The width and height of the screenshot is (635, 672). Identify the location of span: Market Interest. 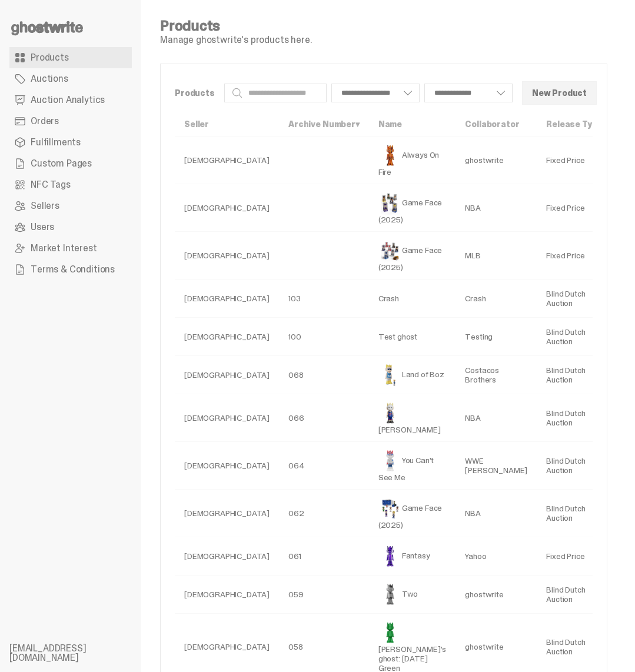
(64, 248).